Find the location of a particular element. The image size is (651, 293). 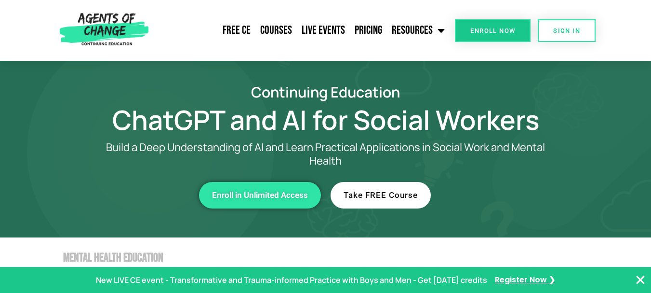

h2: Continuing Education is located at coordinates (326, 92).